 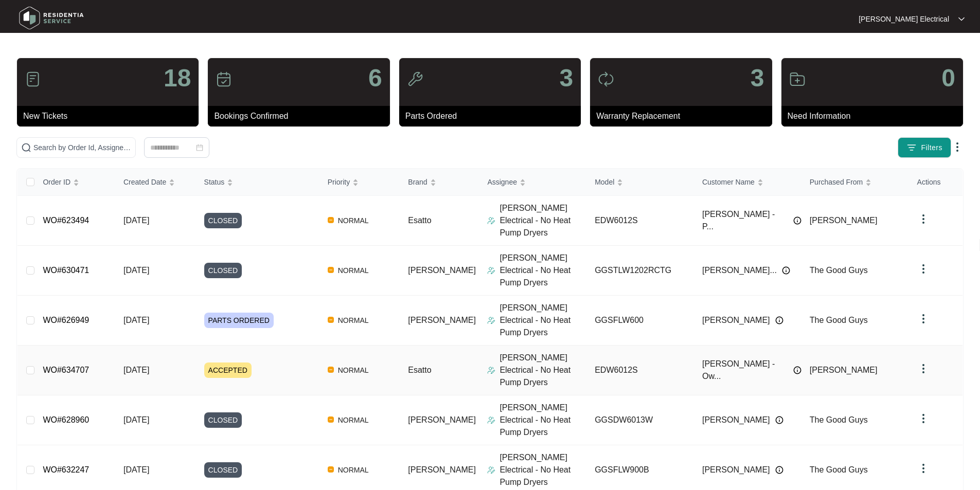 I want to click on td: GGSDW6013W, so click(x=640, y=420).